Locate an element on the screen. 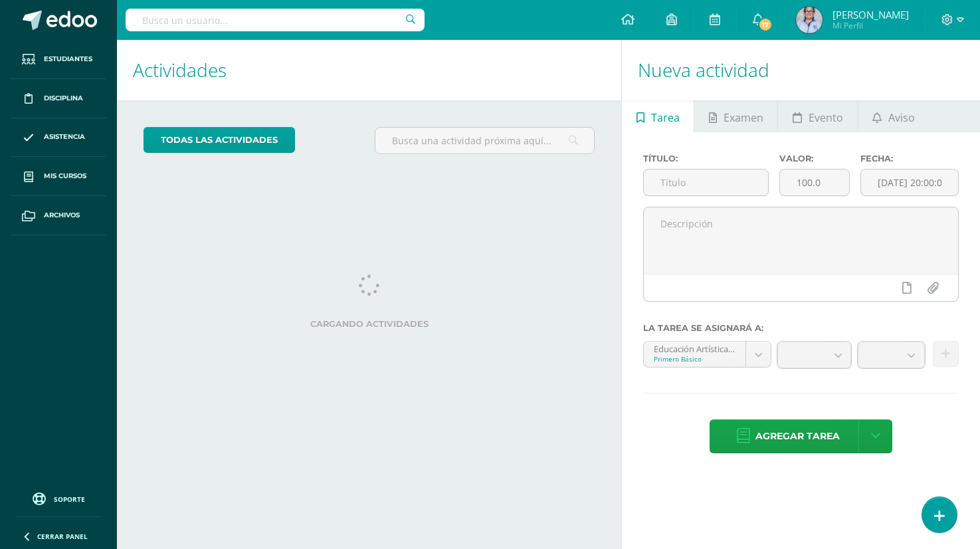  label: Fecha: is located at coordinates (910, 158).